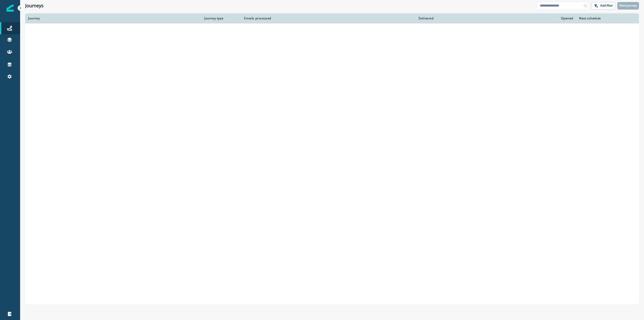  Describe the element at coordinates (113, 18) in the screenshot. I see `div: Journey` at that location.